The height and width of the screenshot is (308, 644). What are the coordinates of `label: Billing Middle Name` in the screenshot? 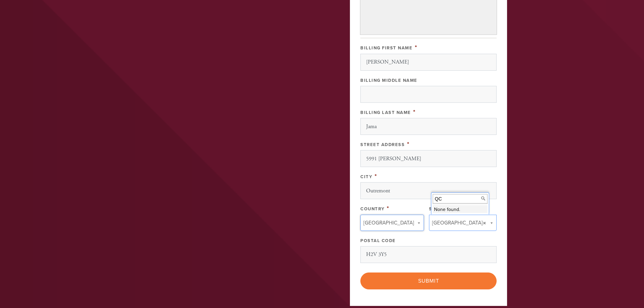 It's located at (389, 81).